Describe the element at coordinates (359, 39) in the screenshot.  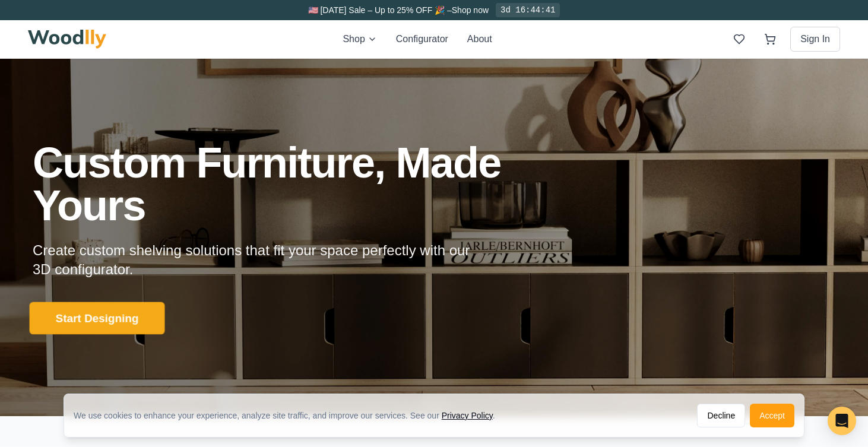
I see `button: Shop` at that location.